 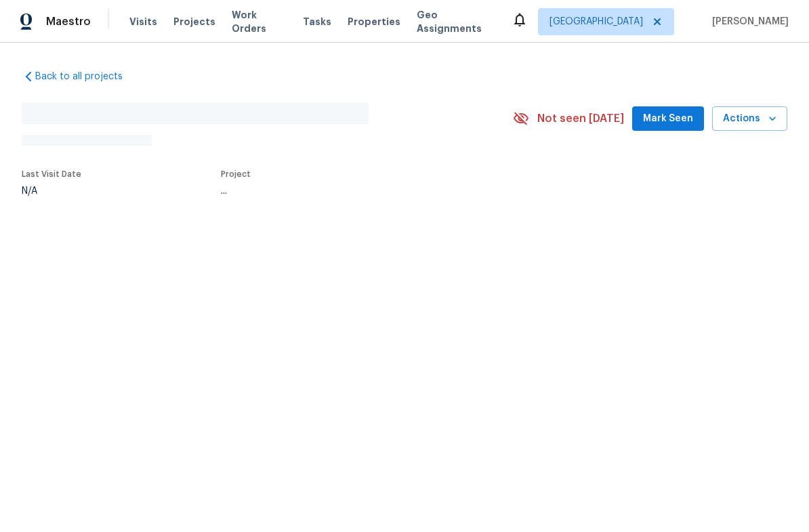 What do you see at coordinates (69, 22) in the screenshot?
I see `span: Maestro` at bounding box center [69, 22].